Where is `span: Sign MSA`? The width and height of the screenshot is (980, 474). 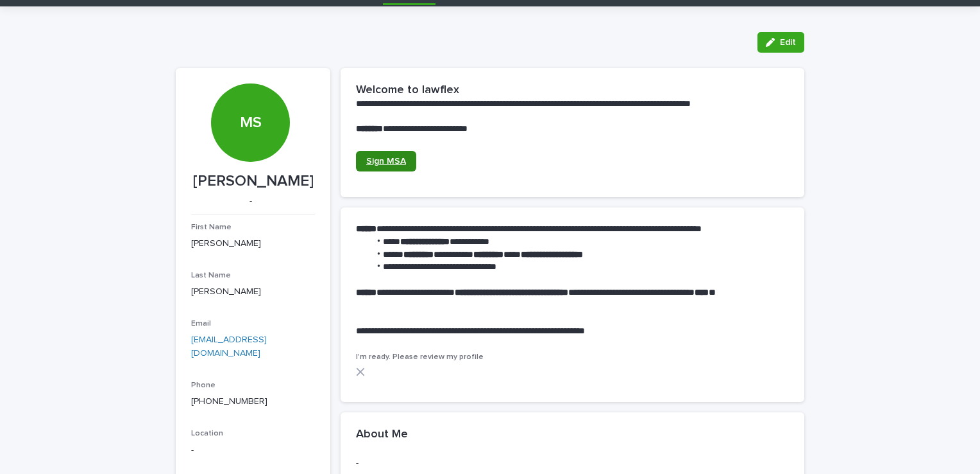 span: Sign MSA is located at coordinates (386, 161).